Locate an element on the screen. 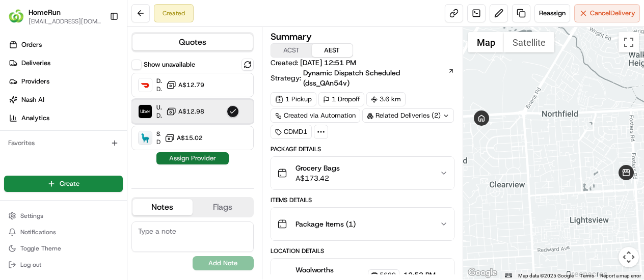 This screenshot has width=644, height=280. span: Dynamic Dispatch Scheduled (dss_QAn54v) is located at coordinates (375, 78).